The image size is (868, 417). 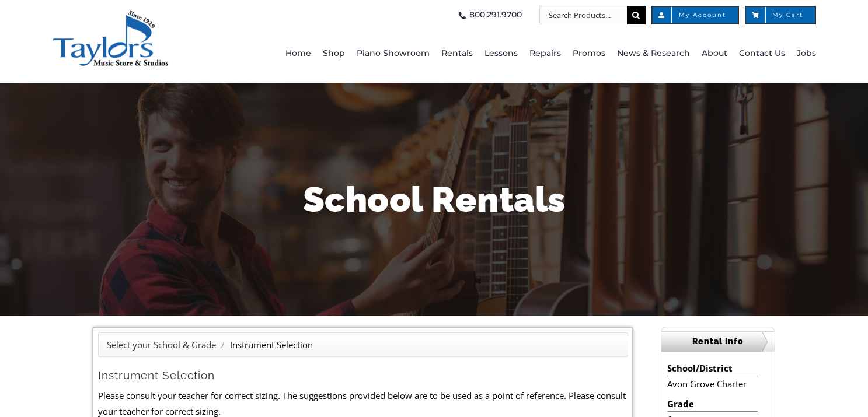 I want to click on span: My Account, so click(x=695, y=15).